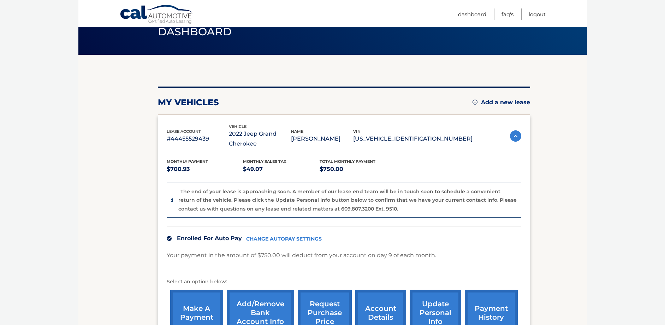 The height and width of the screenshot is (325, 665). I want to click on span: Monthly sales Tax, so click(265, 161).